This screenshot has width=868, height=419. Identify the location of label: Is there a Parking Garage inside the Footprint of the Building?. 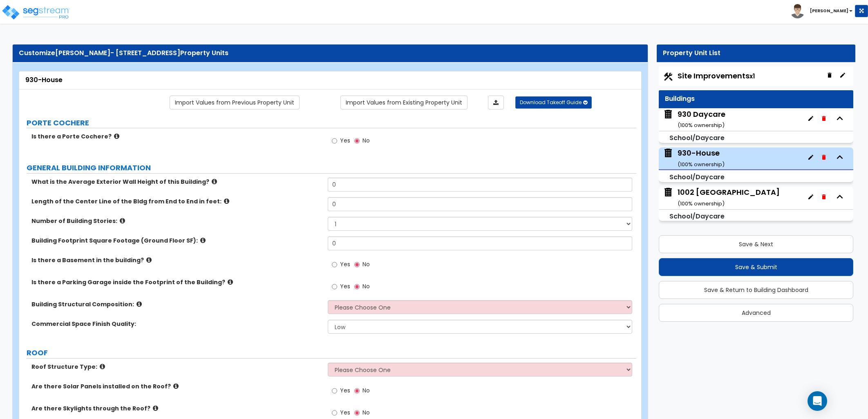
(177, 282).